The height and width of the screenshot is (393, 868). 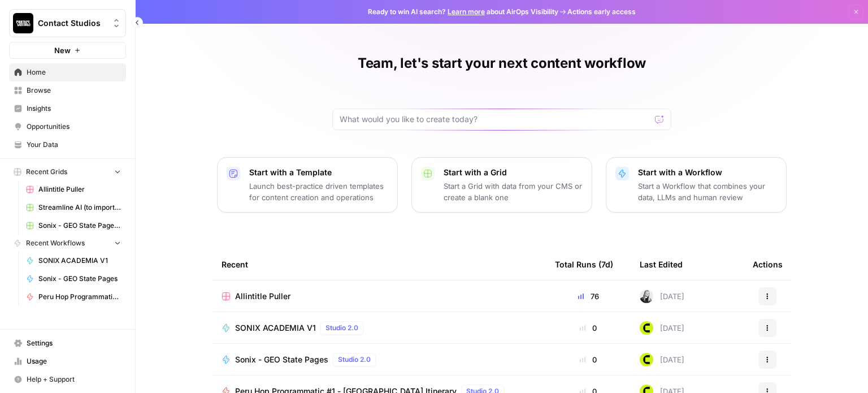 What do you see at coordinates (74, 379) in the screenshot?
I see `span: Help + Support` at bounding box center [74, 379].